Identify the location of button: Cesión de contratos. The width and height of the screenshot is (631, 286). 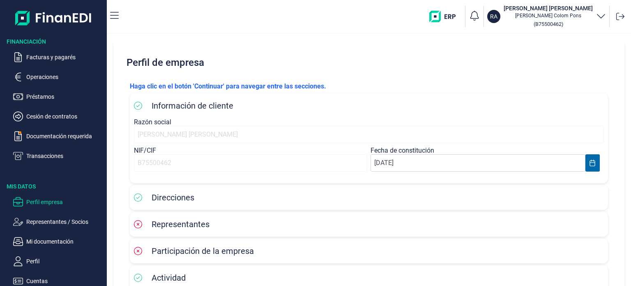
(58, 116).